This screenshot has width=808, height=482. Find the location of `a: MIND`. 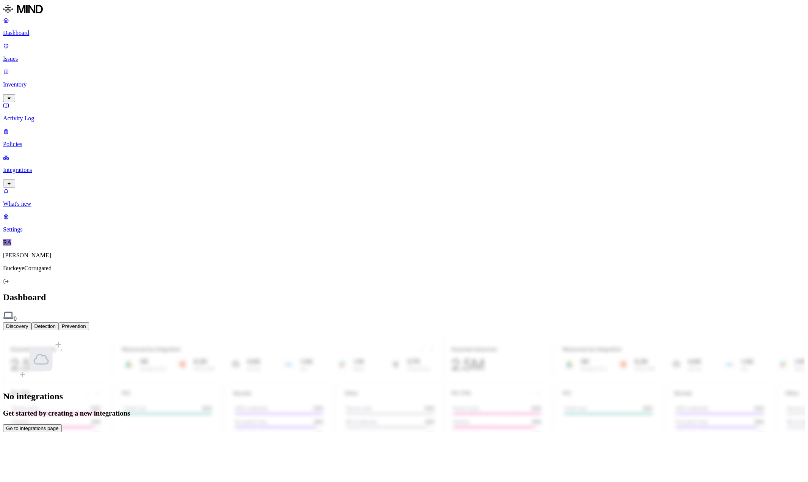

a: MIND is located at coordinates (404, 10).